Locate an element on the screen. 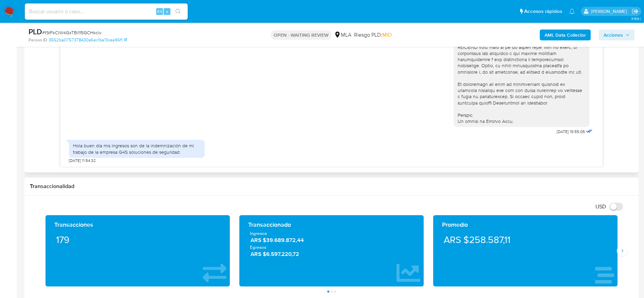 The image size is (644, 298). b: Person ID is located at coordinates (38, 40).